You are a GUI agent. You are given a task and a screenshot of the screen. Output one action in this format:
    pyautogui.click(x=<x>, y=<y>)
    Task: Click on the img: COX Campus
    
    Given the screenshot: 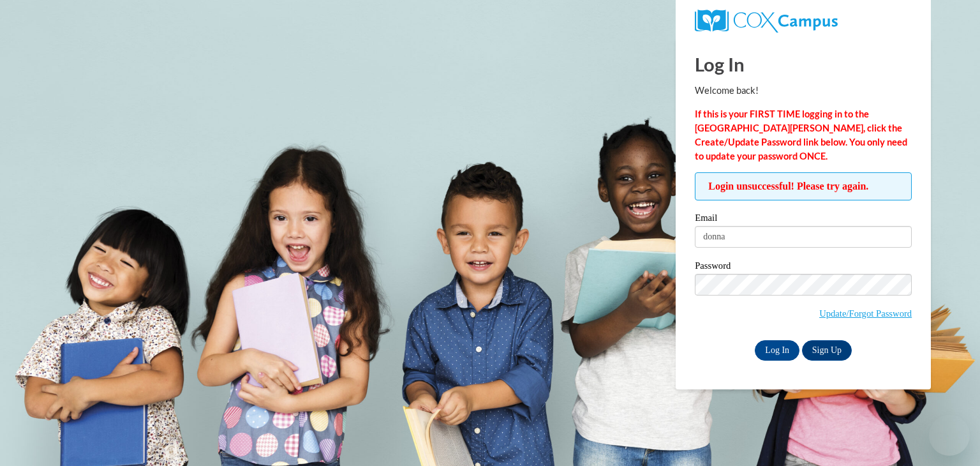 What is the action you would take?
    pyautogui.click(x=766, y=21)
    